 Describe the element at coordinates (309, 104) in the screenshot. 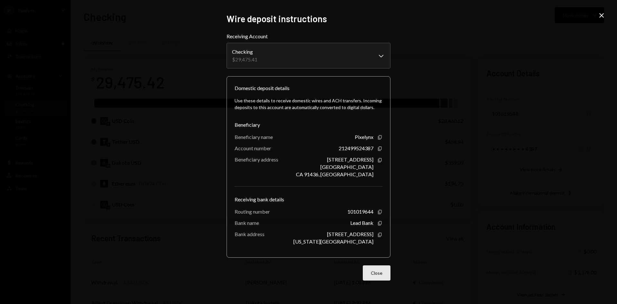

I see `div: Use these details to receive domestic wires and ACH transfers. Incoming deposits to this account ...` at that location.